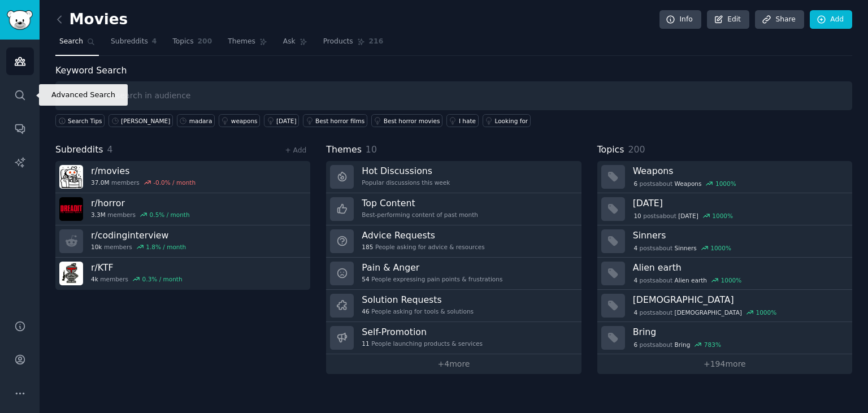 This screenshot has height=413, width=868. I want to click on h2: Movies, so click(92, 20).